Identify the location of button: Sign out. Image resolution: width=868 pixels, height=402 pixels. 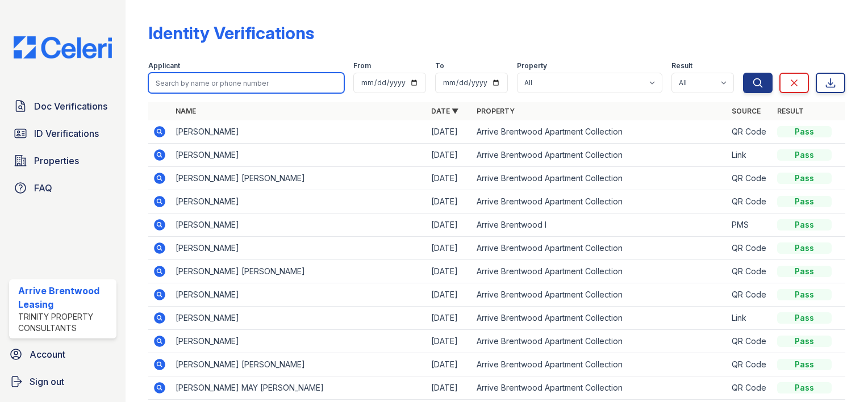
(63, 382).